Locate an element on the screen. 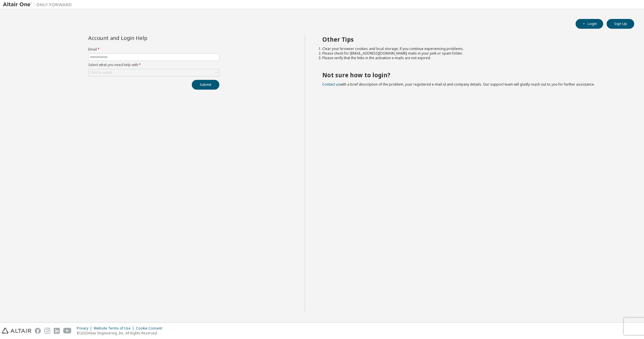 The height and width of the screenshot is (339, 644). p: © 2025 Altair Engineering, Inc. All Rights Reserved. is located at coordinates (121, 333).